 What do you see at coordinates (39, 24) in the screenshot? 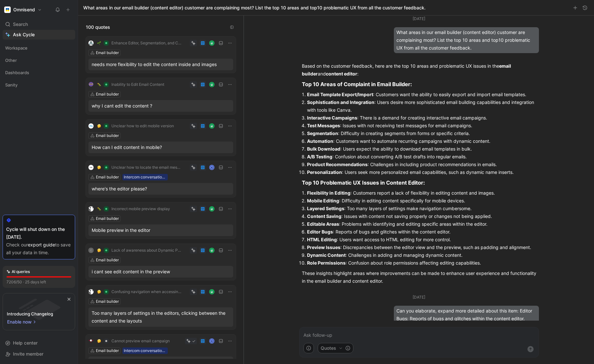
I see `div: Search` at bounding box center [39, 24].